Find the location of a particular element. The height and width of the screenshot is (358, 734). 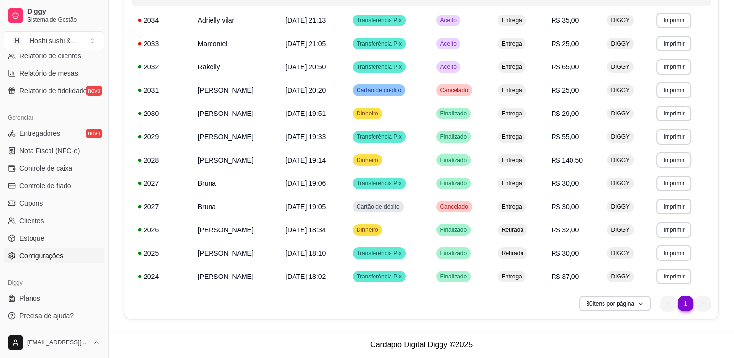

div: 2033 is located at coordinates (162, 44).